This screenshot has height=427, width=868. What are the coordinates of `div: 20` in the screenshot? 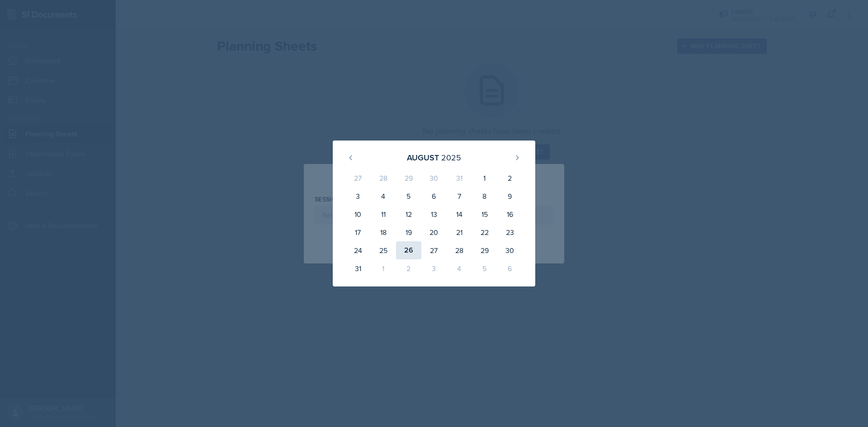 It's located at (434, 232).